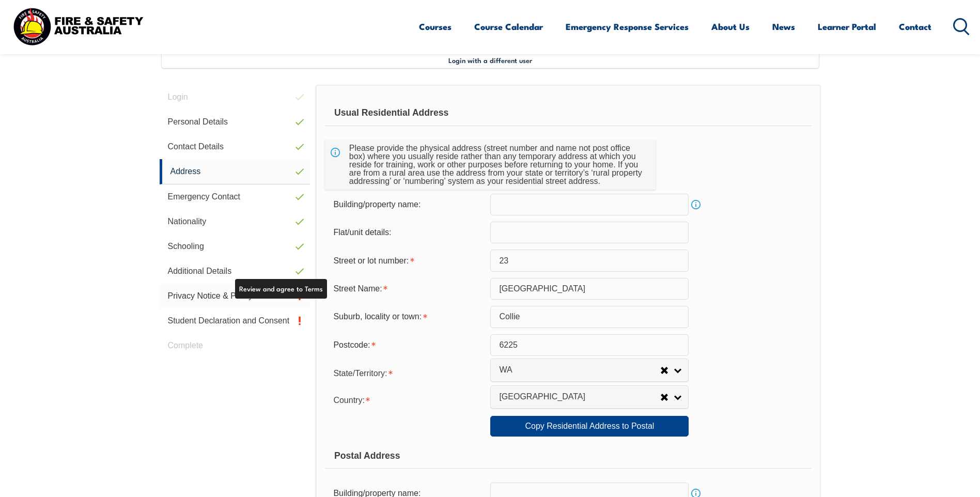 The height and width of the screenshot is (497, 980). I want to click on a: Privacy Notice & Policy, so click(235, 296).